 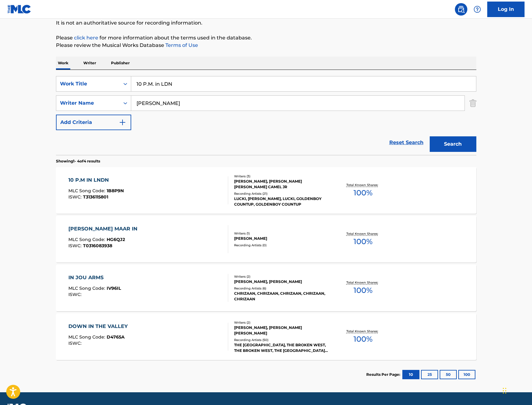 What do you see at coordinates (88, 103) in the screenshot?
I see `div: Writer Name` at bounding box center [88, 103].